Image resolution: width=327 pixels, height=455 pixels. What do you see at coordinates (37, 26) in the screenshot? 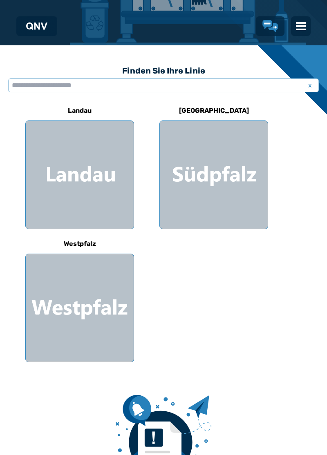
I see `a: QNV Logo` at bounding box center [37, 26].